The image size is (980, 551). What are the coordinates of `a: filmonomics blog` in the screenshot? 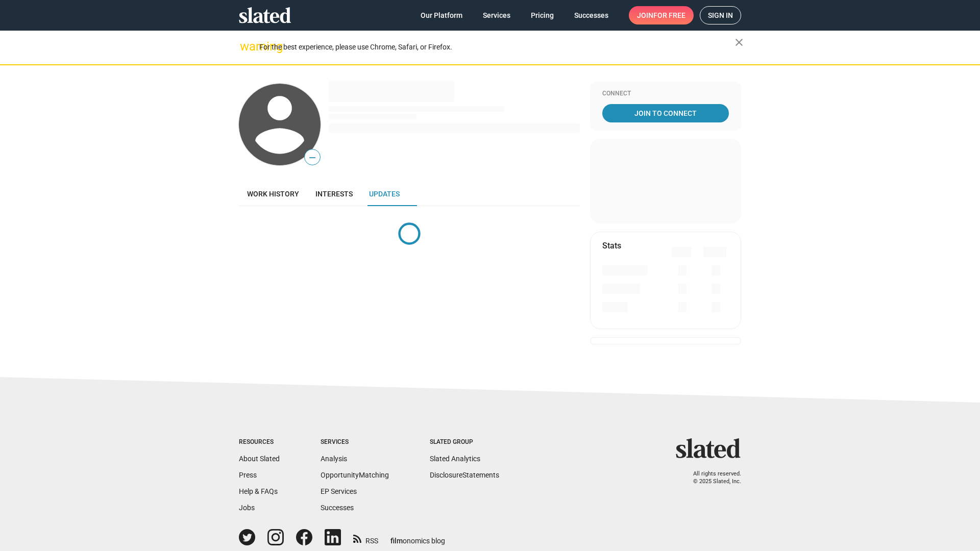 It's located at (417, 537).